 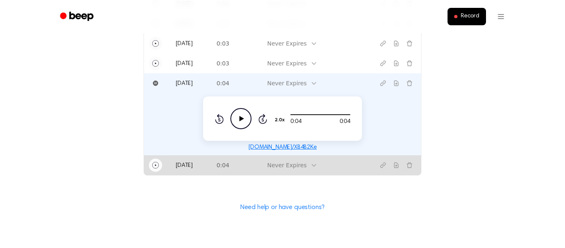 I want to click on button: Pause, so click(x=155, y=83).